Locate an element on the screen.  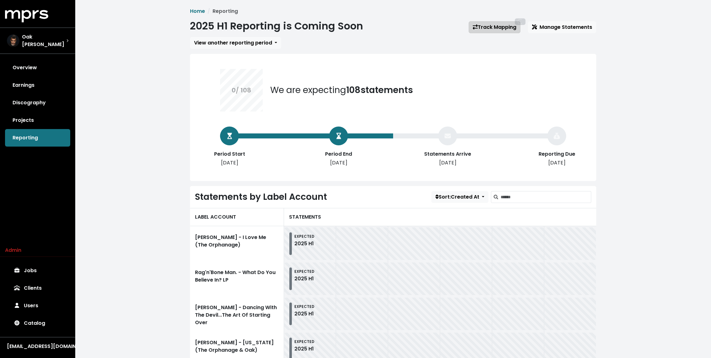
h1: 2025 H1 Reporting is Coming Soon is located at coordinates (277, 26).